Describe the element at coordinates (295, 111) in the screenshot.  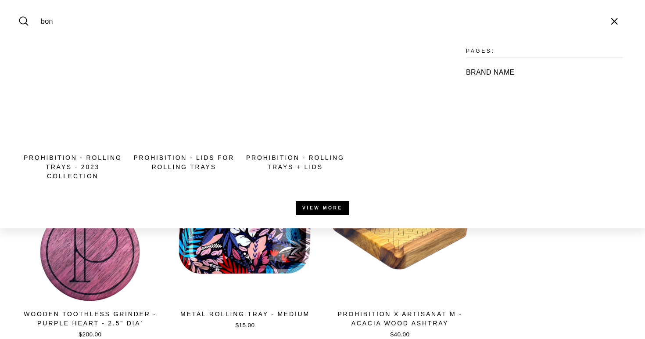
I see `a: PROHIBITION - ROLLING TRAYS + LIDS` at that location.